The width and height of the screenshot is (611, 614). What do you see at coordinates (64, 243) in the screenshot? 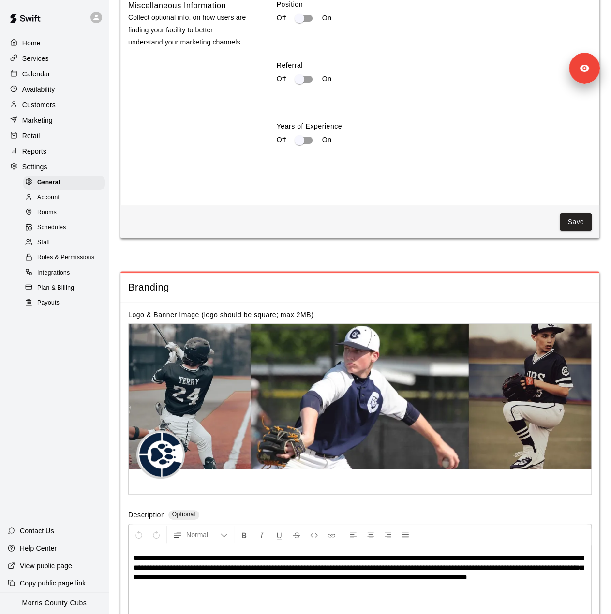
I see `div: Staff` at bounding box center [64, 243].